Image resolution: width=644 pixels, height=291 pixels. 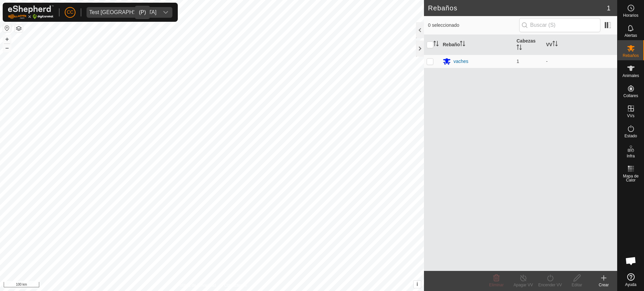 I want to click on a: Política de Privacidad, so click(x=196, y=285).